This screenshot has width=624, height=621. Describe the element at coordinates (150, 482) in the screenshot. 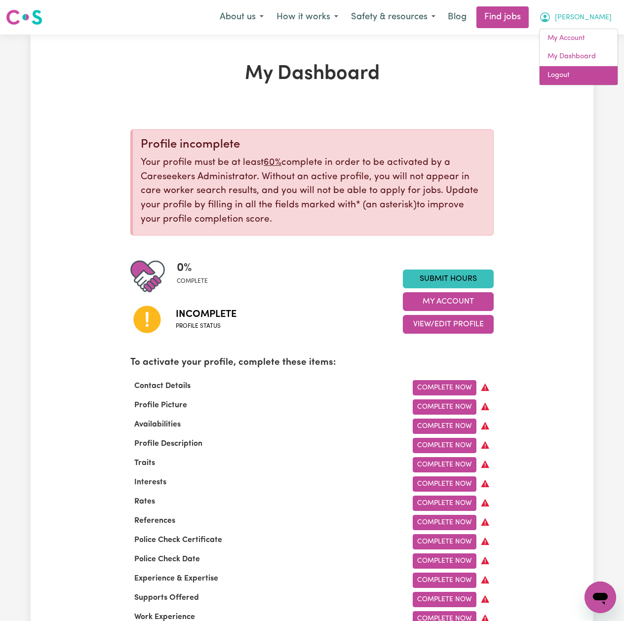

I see `span: Interests` at that location.